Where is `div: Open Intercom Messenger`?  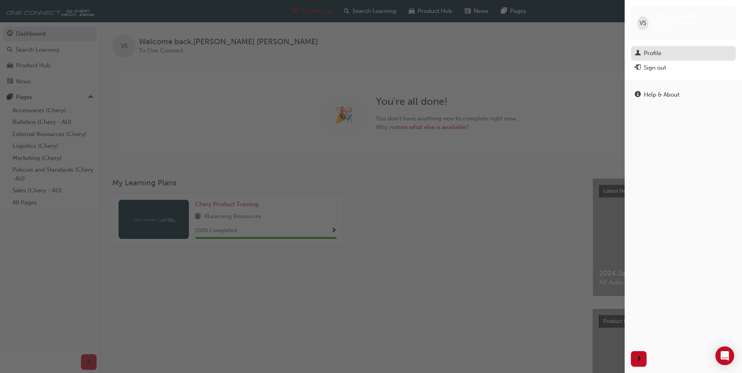 div: Open Intercom Messenger is located at coordinates (725, 356).